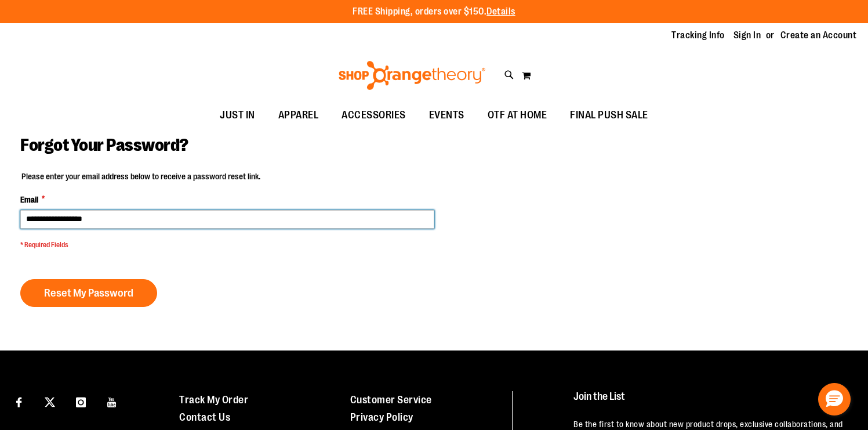  Describe the element at coordinates (298, 115) in the screenshot. I see `span: APPAREL` at that location.